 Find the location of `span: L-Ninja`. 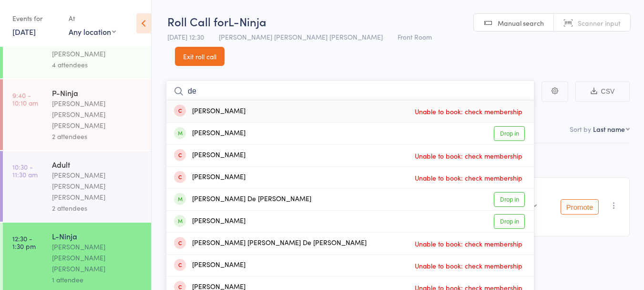

span: L-Ninja is located at coordinates (248, 21).